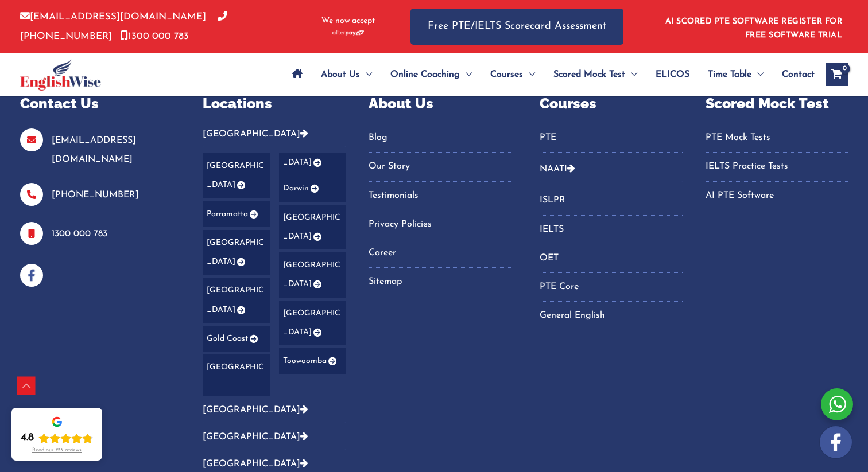 The width and height of the screenshot is (868, 472). Describe the element at coordinates (440, 104) in the screenshot. I see `p: About Us` at that location.